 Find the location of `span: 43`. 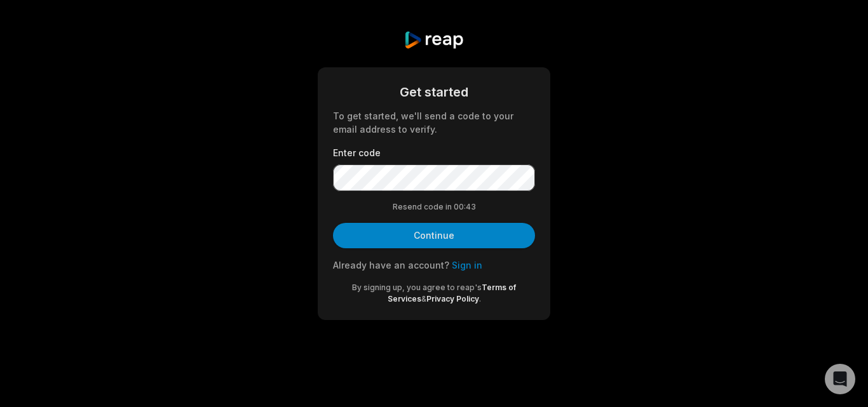

span: 43 is located at coordinates (471, 207).